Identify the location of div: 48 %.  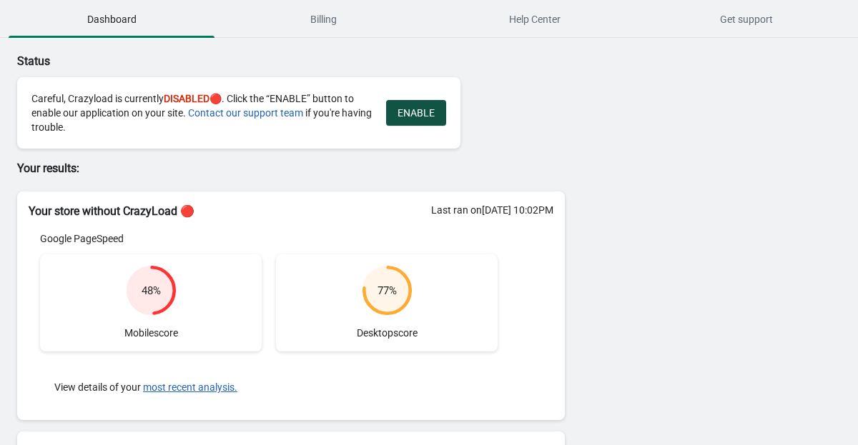
(151, 291).